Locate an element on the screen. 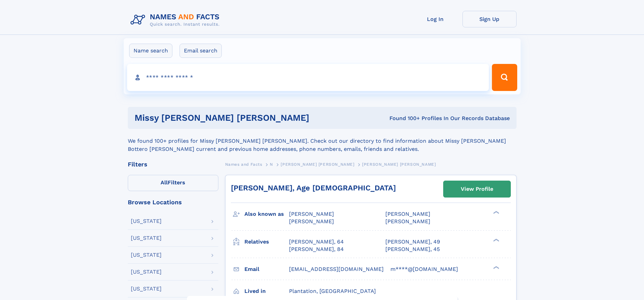 Image resolution: width=644 pixels, height=300 pixels. label: Filters is located at coordinates (173, 183).